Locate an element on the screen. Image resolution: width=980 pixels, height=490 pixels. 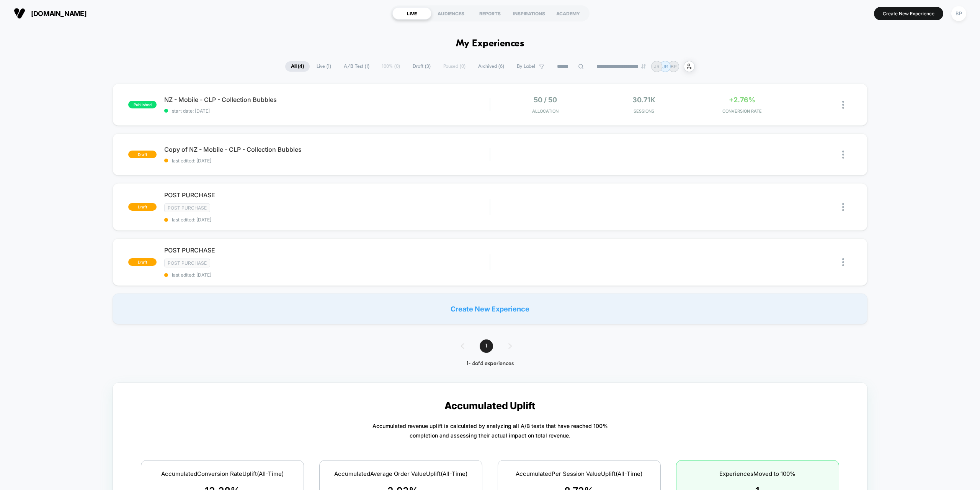
div: REPORTS is located at coordinates (490, 14).